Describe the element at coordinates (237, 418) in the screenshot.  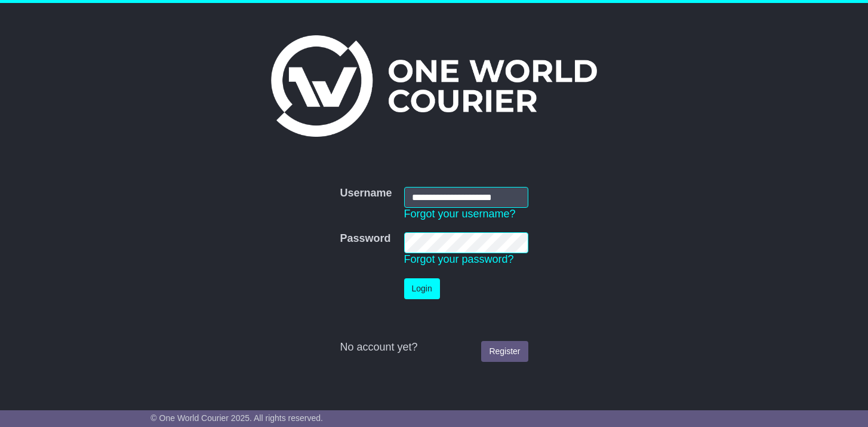
I see `span: © One World Courier 2025. All rights reserved.` at that location.